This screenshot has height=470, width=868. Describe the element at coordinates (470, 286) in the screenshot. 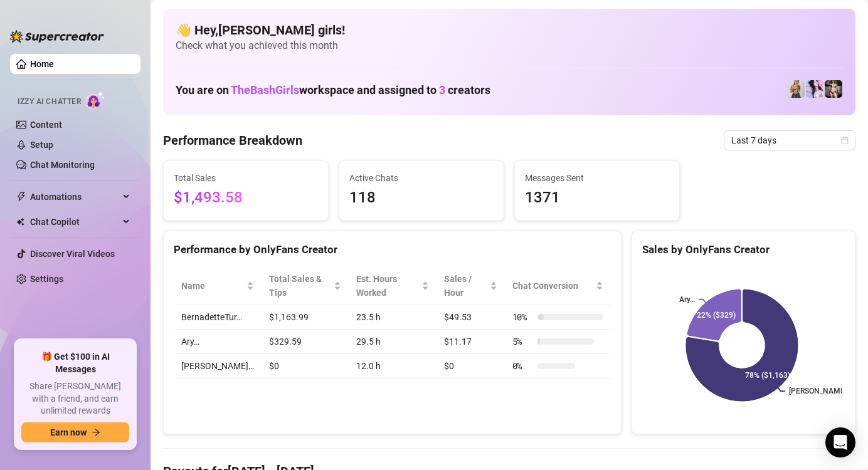

I see `th: Sales / Hour` at that location.